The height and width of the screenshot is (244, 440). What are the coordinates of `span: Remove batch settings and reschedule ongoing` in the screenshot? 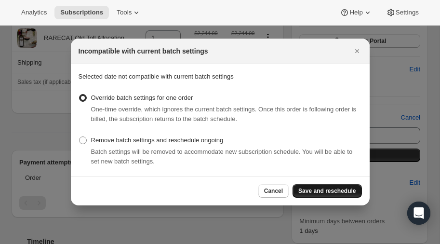 It's located at (157, 140).